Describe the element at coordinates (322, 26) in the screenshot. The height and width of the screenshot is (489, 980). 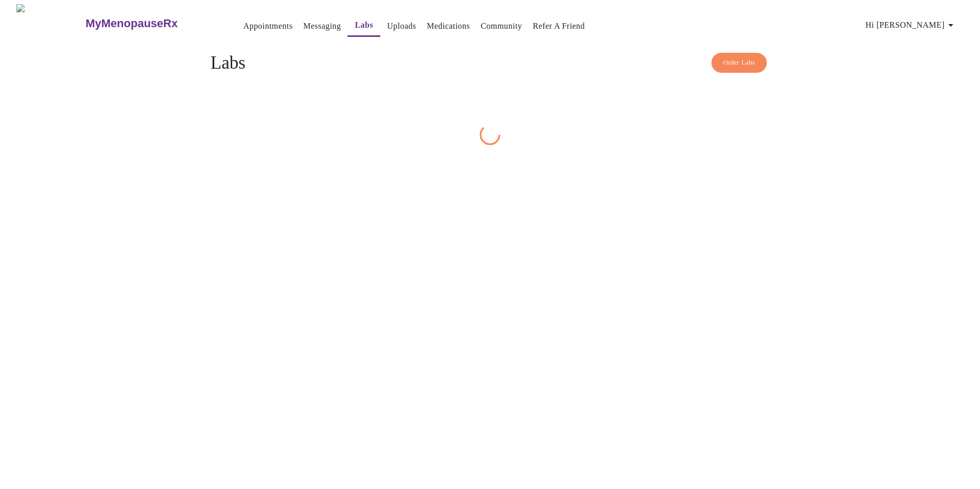
I see `button: Messaging` at that location.